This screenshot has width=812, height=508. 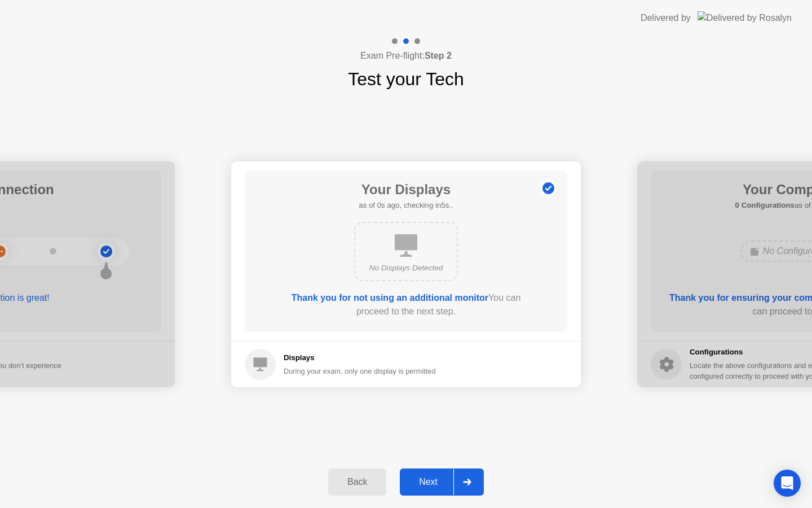 What do you see at coordinates (390, 297) in the screenshot?
I see `b: Thank you for not using an additional monitor` at bounding box center [390, 297].